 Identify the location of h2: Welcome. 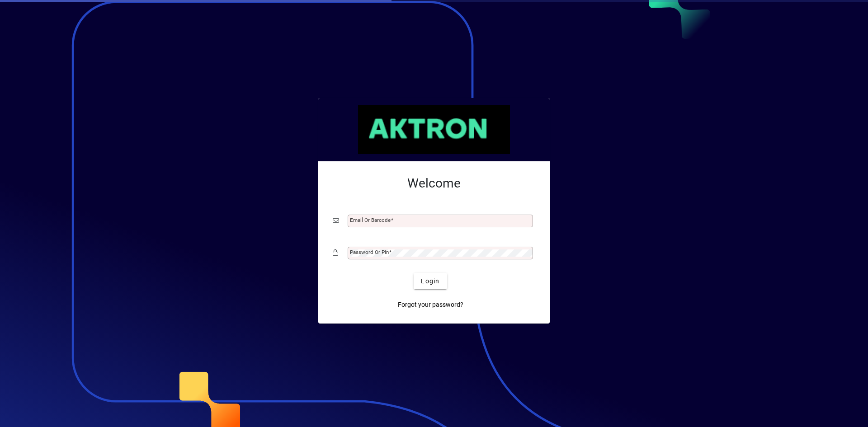
(434, 183).